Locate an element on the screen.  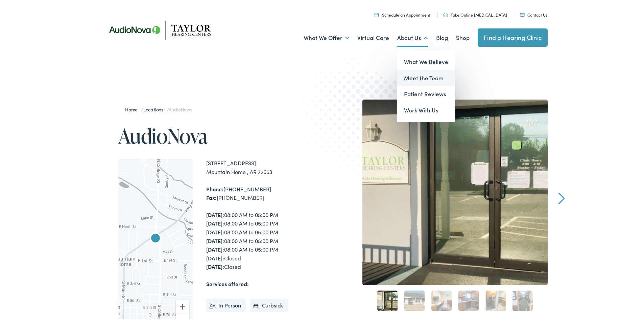
a: 1 is located at coordinates (388, 299).